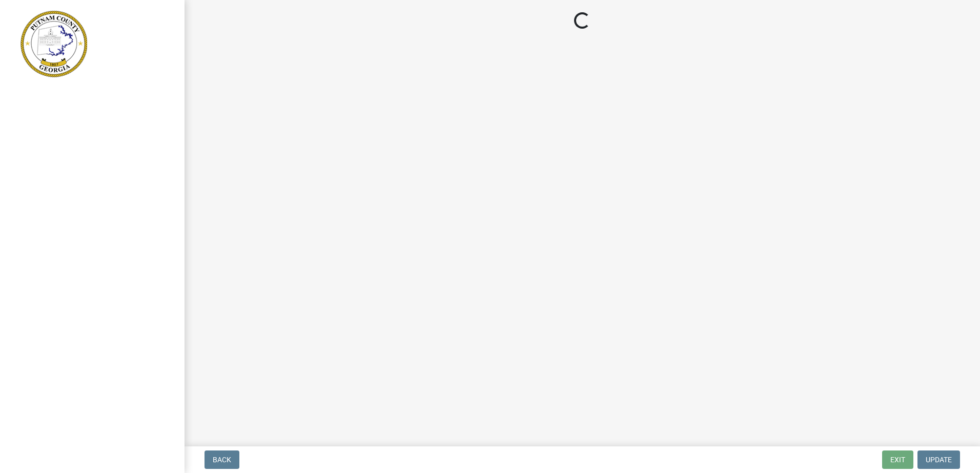 The height and width of the screenshot is (473, 980). Describe the element at coordinates (898, 460) in the screenshot. I see `button: Exit` at that location.